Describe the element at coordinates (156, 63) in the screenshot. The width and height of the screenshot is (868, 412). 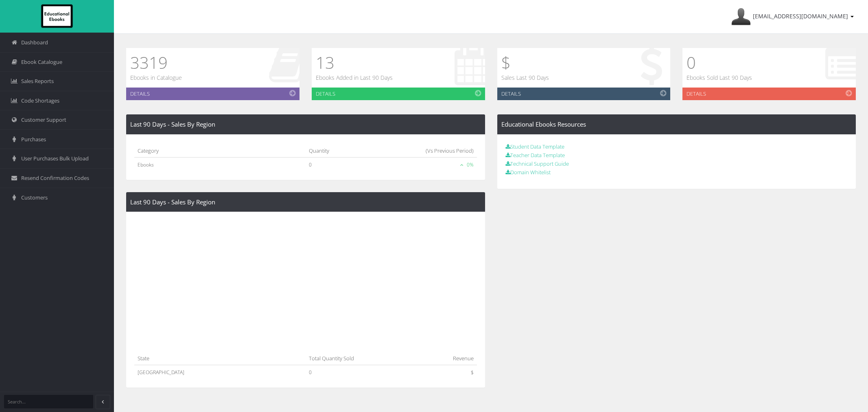
I see `h1: 3319` at that location.